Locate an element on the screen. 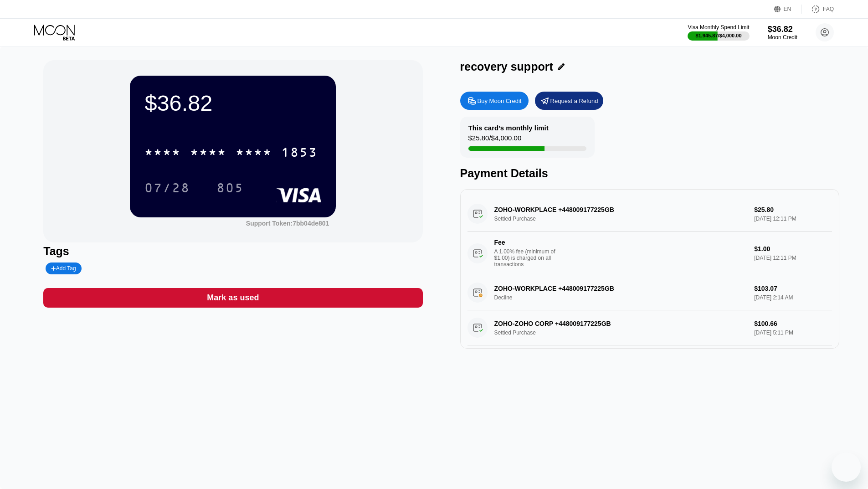  div: $1,945.87 / $4,000.00 is located at coordinates (719, 35).